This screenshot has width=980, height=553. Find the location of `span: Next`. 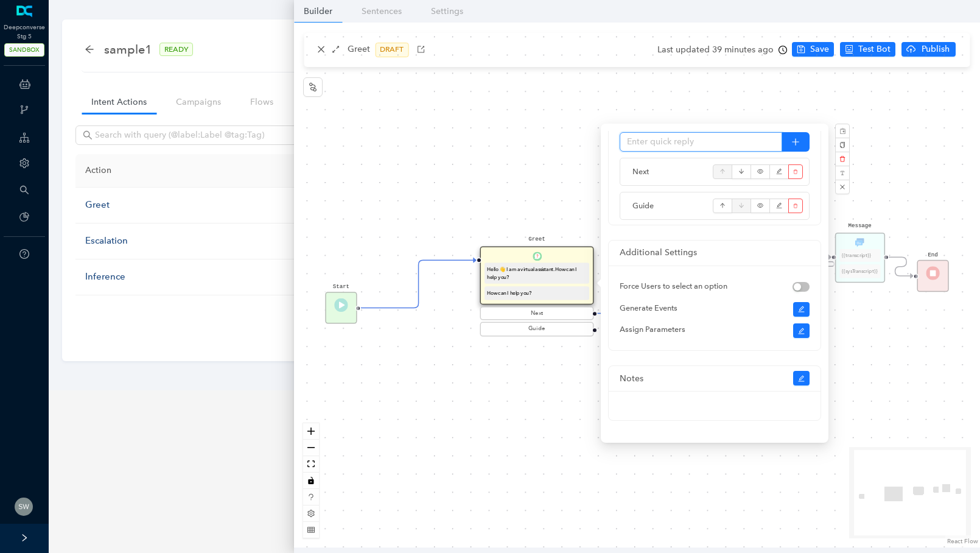

span: Next is located at coordinates (669, 172).